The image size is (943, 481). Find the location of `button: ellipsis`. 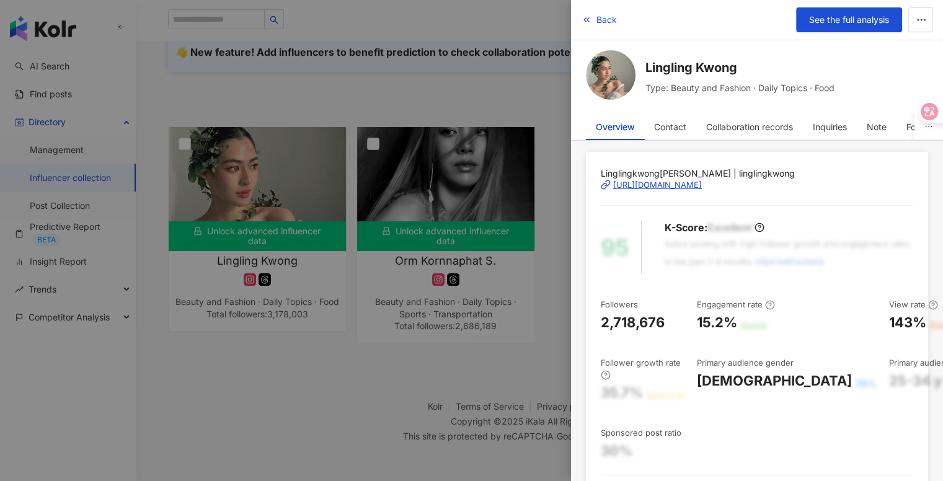

button: ellipsis is located at coordinates (929, 127).